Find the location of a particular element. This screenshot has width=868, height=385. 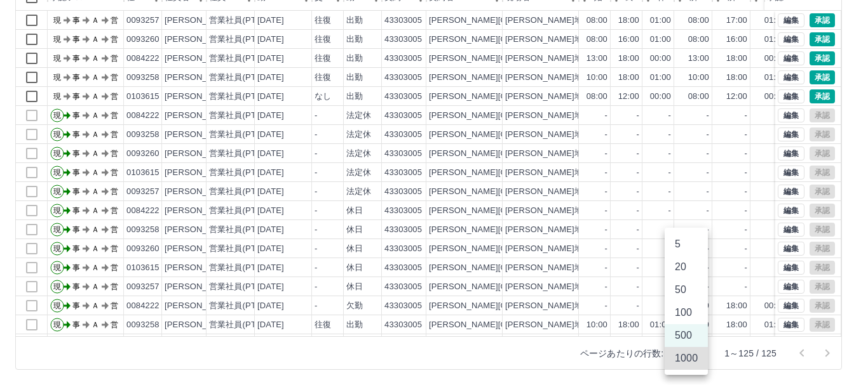

li: 5 is located at coordinates (686, 245).